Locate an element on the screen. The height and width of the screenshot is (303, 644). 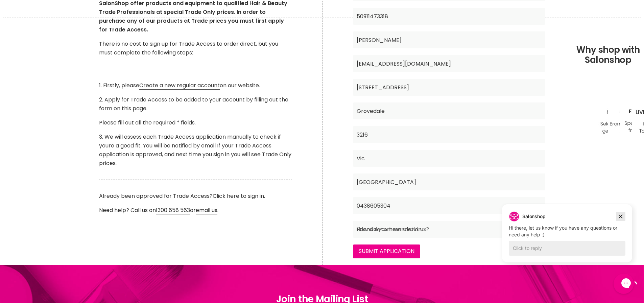
a: email us is located at coordinates (207, 211).